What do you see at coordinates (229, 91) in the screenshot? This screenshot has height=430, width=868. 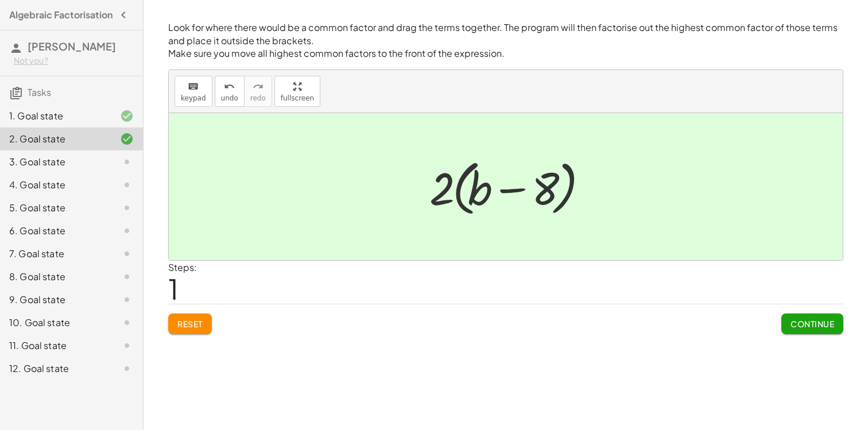 I see `button: undoundo` at bounding box center [229, 91].